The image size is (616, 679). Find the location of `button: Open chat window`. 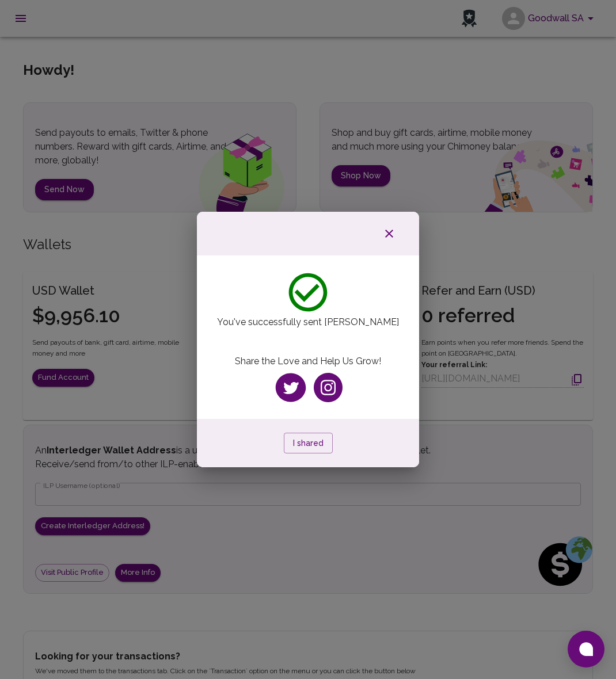

button: Open chat window is located at coordinates (586, 649).